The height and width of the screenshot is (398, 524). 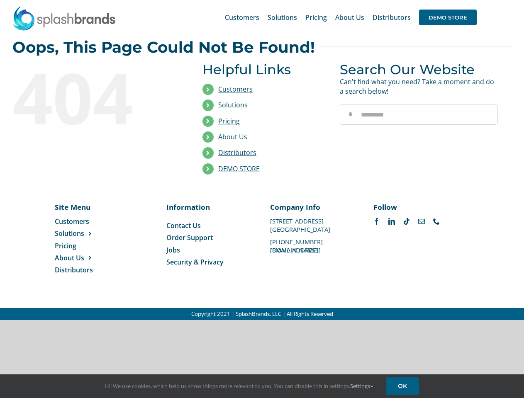 I want to click on img: SplashBrands.com Logo, so click(x=64, y=18).